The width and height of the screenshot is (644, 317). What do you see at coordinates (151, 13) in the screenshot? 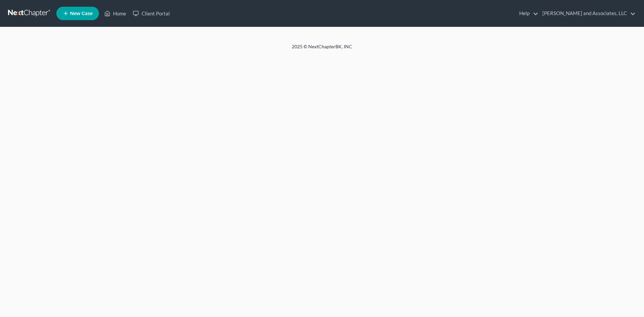
I see `a: Client Portal` at bounding box center [151, 13].